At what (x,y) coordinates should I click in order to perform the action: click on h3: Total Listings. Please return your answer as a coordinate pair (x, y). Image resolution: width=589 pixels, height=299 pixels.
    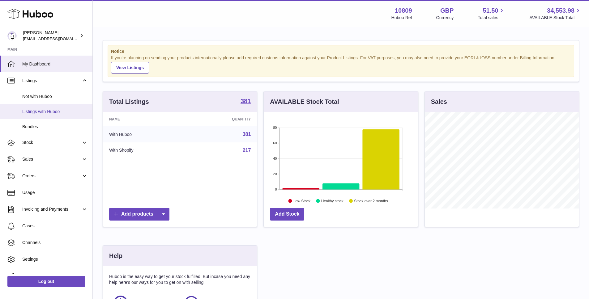
    Looking at the image, I should click on (129, 102).